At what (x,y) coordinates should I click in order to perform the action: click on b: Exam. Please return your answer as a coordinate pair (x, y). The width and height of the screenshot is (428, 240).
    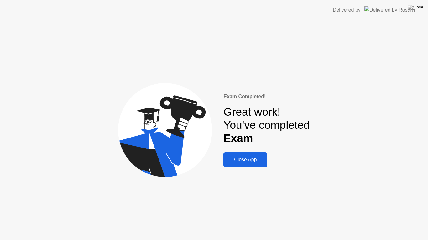
    Looking at the image, I should click on (238, 138).